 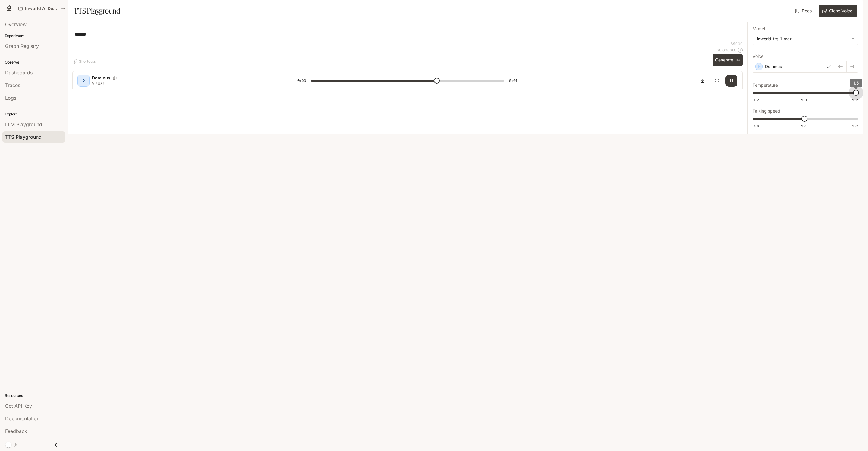 What do you see at coordinates (726, 50) in the screenshot?
I see `p: $ 0.000060` at bounding box center [726, 50].